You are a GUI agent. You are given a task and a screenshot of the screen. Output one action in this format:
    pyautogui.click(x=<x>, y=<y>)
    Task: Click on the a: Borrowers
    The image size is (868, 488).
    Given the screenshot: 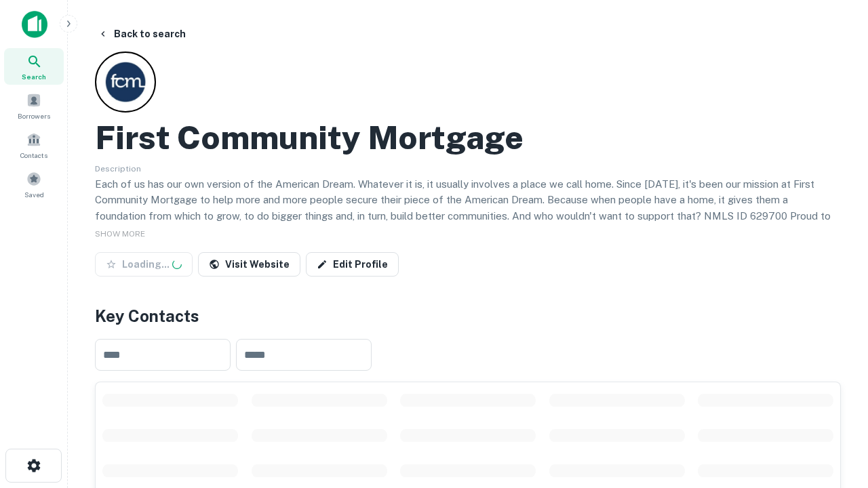 What is the action you would take?
    pyautogui.click(x=34, y=106)
    